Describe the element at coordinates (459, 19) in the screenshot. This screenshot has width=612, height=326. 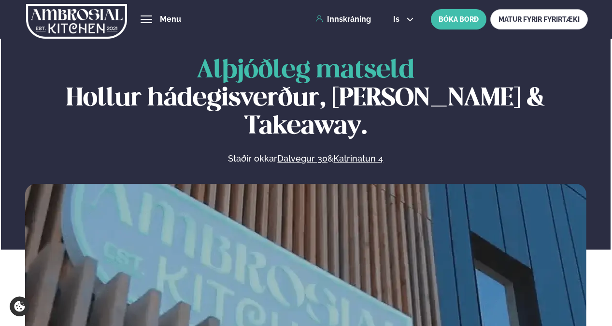
I see `button: BÓKA BORÐ` at that location.